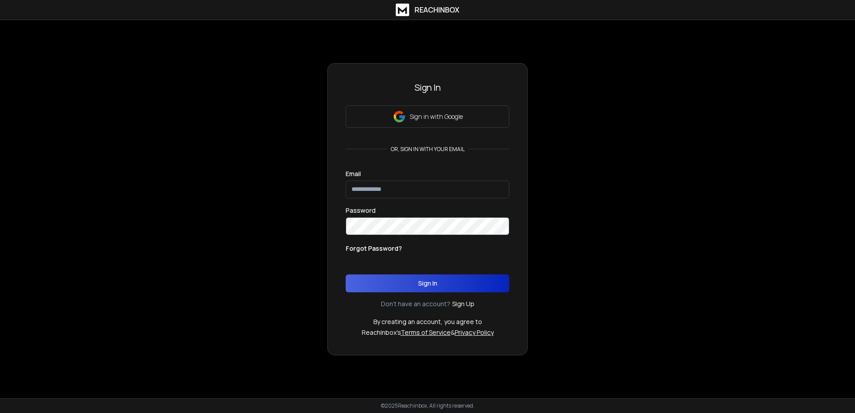 Image resolution: width=855 pixels, height=413 pixels. What do you see at coordinates (463, 304) in the screenshot?
I see `a: Sign Up` at bounding box center [463, 304].